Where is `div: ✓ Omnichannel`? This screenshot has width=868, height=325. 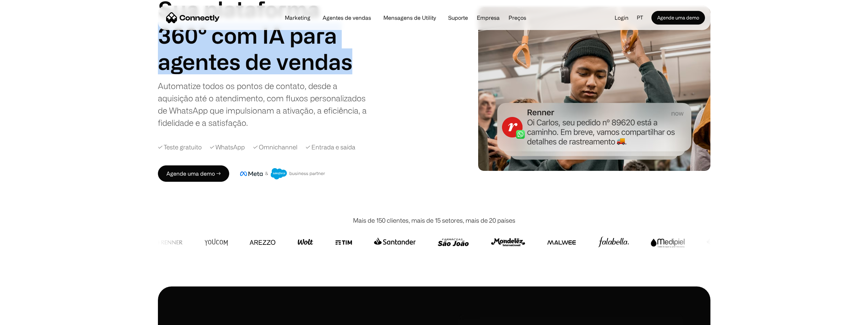 div: ✓ Omnichannel is located at coordinates (275, 147).